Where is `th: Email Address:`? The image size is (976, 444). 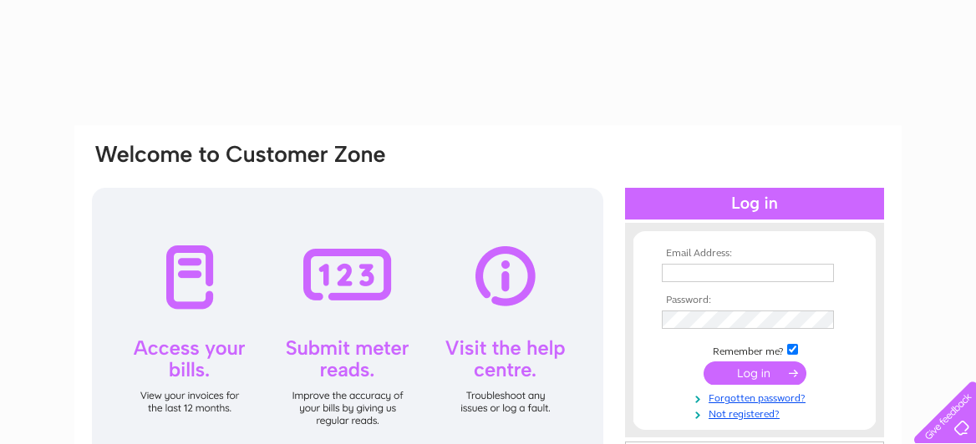 th: Email Address: is located at coordinates (754, 254).